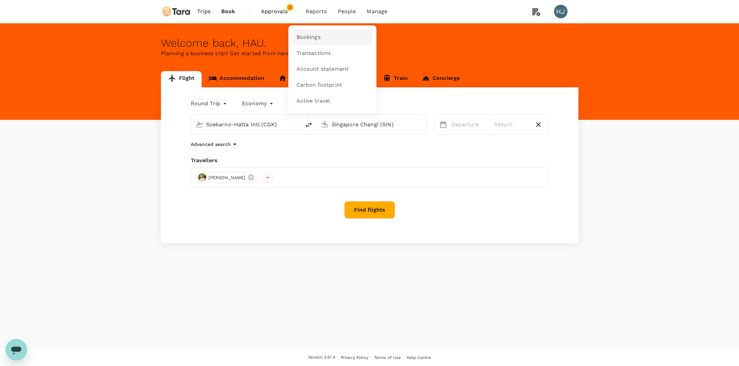 This screenshot has width=739, height=366. Describe the element at coordinates (236, 79) in the screenshot. I see `a: Accommodation` at that location.